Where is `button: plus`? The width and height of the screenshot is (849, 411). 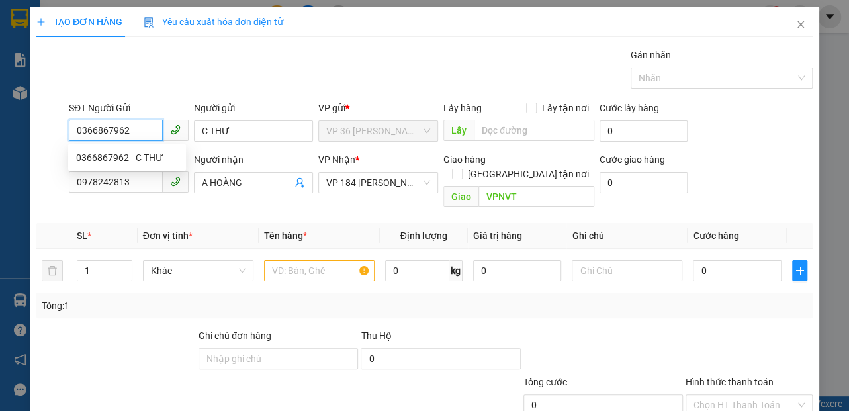
button: plus is located at coordinates (800, 271).